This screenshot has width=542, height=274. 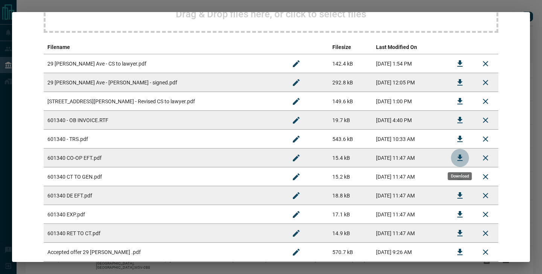 I want to click on td: 292.8 kB, so click(x=350, y=82).